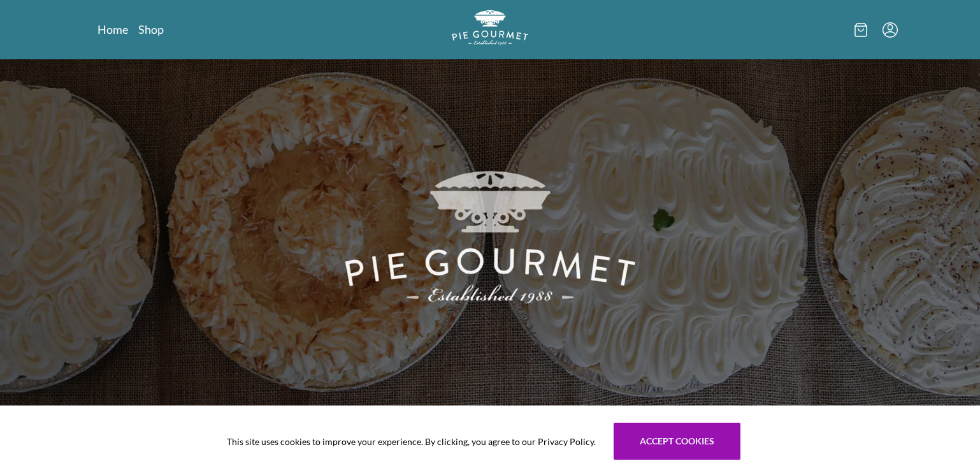 This screenshot has height=475, width=980. What do you see at coordinates (490, 29) in the screenshot?
I see `a: Logo` at bounding box center [490, 29].